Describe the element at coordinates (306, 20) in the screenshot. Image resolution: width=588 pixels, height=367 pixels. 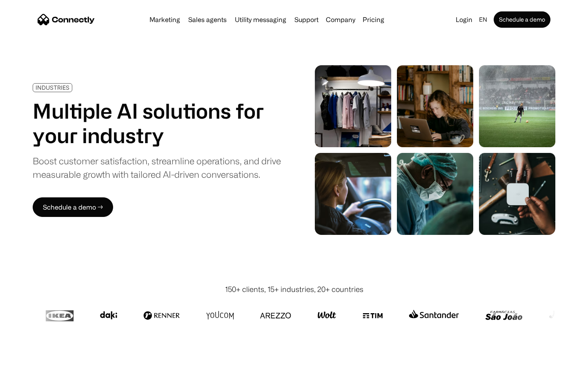
I see `a: Support` at that location.